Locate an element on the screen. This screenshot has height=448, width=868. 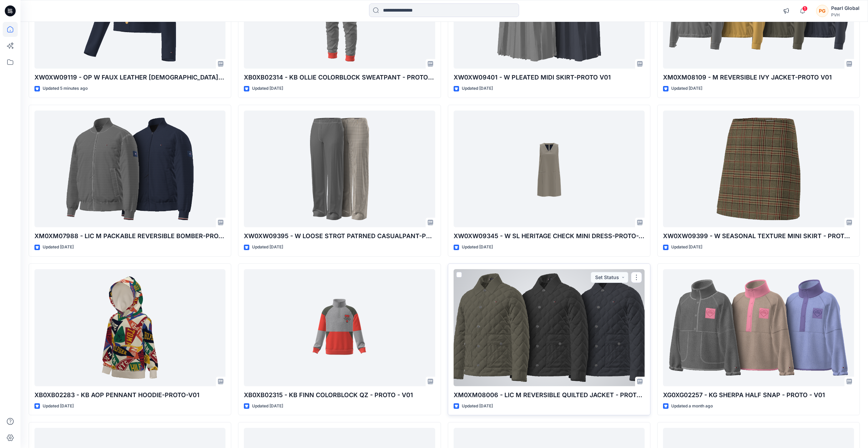
p: XB0XB02314 - KB OLLIE COLORBLOCK SWEATPANT - PROTO - V01 is located at coordinates (339, 77).